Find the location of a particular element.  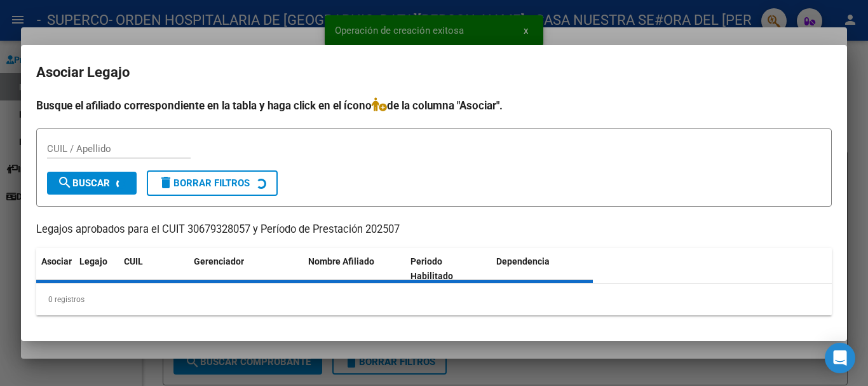

span: Periodo Habilitado is located at coordinates (431, 268).